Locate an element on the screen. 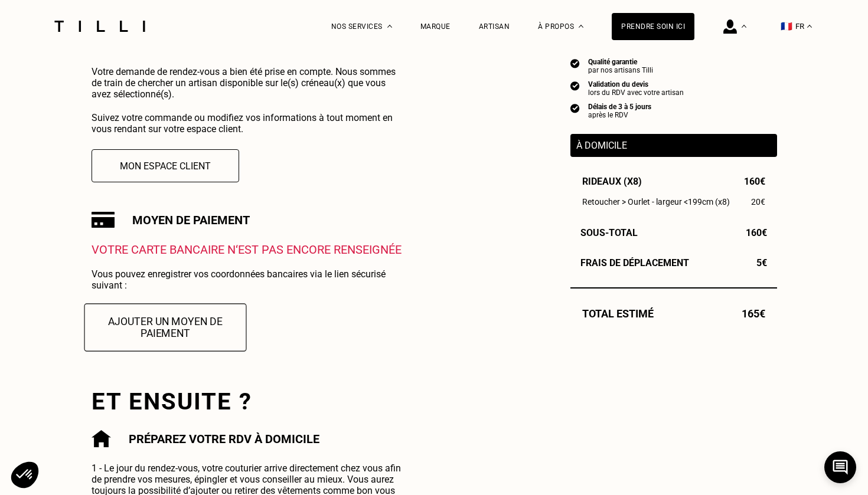 The width and height of the screenshot is (868, 495). div: Qualité garantie is located at coordinates (620, 62).